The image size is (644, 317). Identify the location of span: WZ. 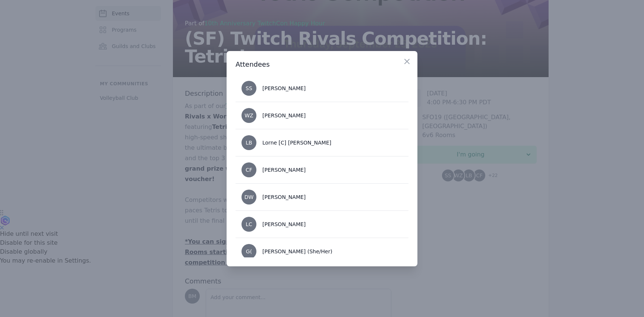
(248, 115).